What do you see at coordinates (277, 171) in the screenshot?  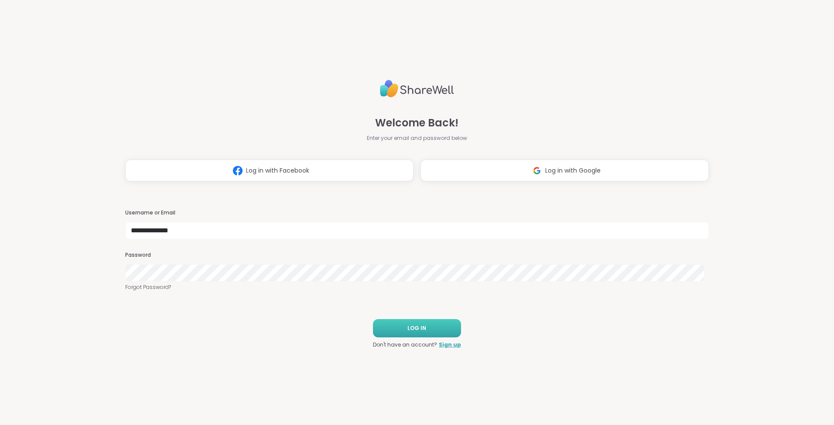 I see `span: Log in with Facebook` at bounding box center [277, 171].